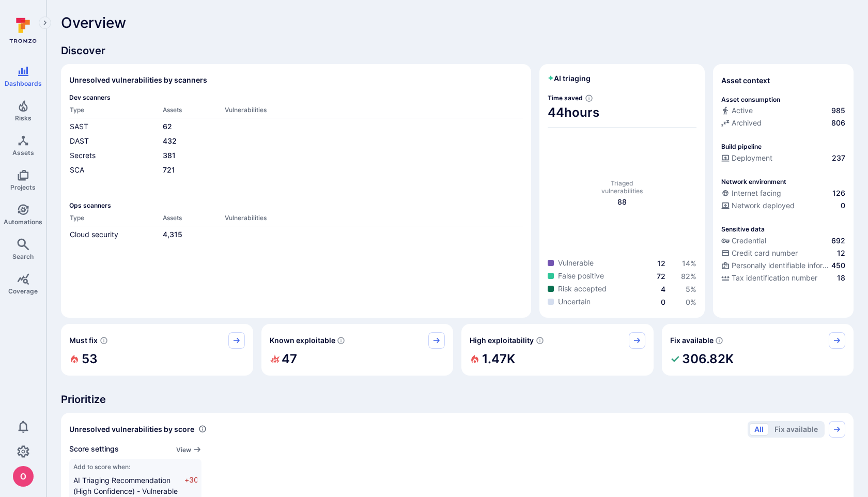 Image resolution: width=868 pixels, height=497 pixels. What do you see at coordinates (742, 111) in the screenshot?
I see `span: Active` at bounding box center [742, 111].